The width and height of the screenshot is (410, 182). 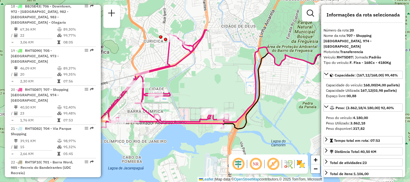 What do you see at coordinates (38, 74) in the screenshot?
I see `td: 20` at bounding box center [38, 74].